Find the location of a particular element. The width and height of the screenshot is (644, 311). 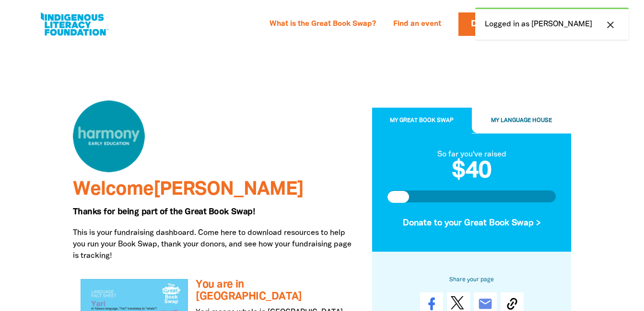

button: Donate to your Great Book Swap > is located at coordinates (472, 223).